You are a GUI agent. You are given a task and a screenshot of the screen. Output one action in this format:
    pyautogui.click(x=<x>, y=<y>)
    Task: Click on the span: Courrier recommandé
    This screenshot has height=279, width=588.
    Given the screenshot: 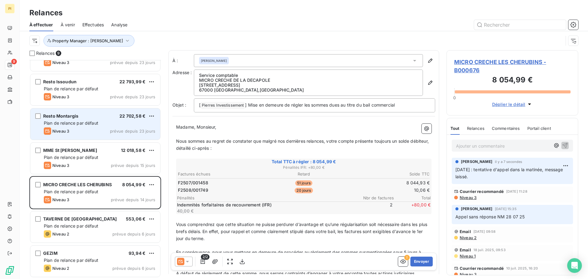 What is the action you would take?
    pyautogui.click(x=481, y=268)
    